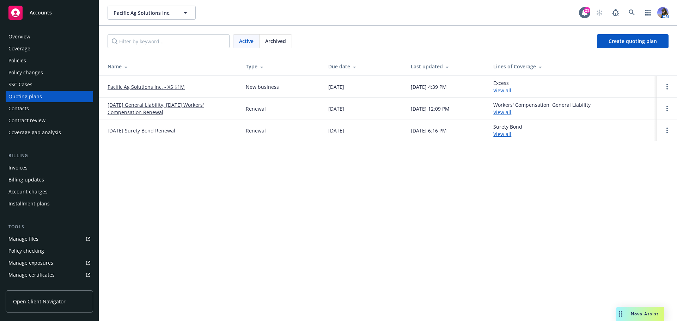 This screenshot has height=321, width=677. I want to click on a: Invoices, so click(49, 168).